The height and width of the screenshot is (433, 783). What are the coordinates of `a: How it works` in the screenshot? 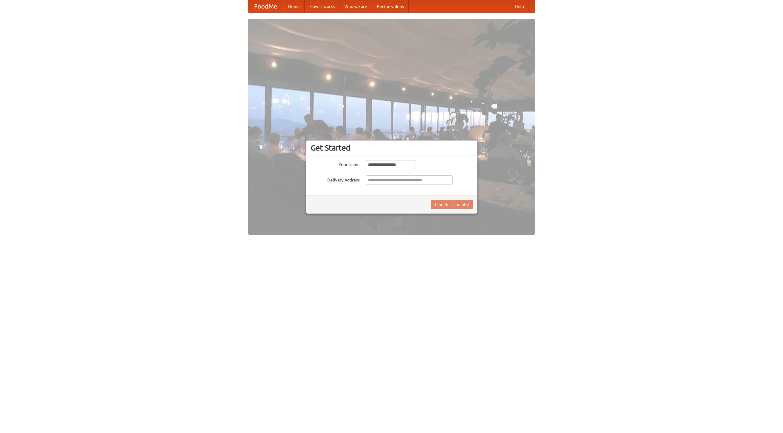 It's located at (322, 6).